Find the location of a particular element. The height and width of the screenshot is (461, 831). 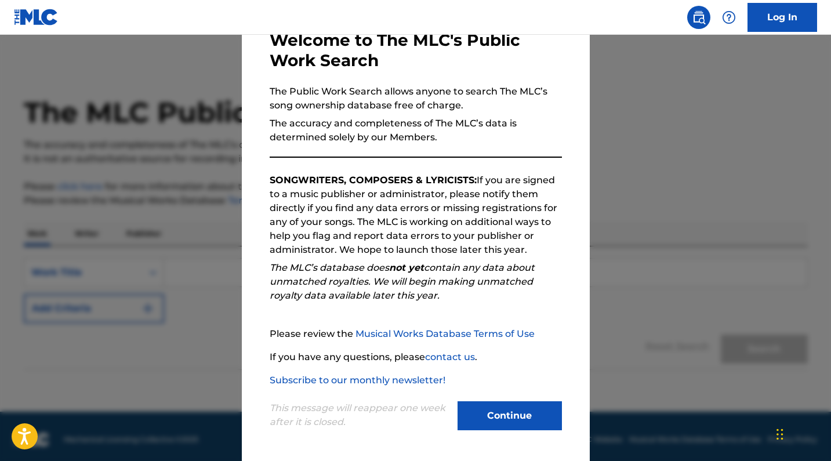

strong: SONGWRITERS, COMPOSERS & LYRICISTS: is located at coordinates (373, 180).